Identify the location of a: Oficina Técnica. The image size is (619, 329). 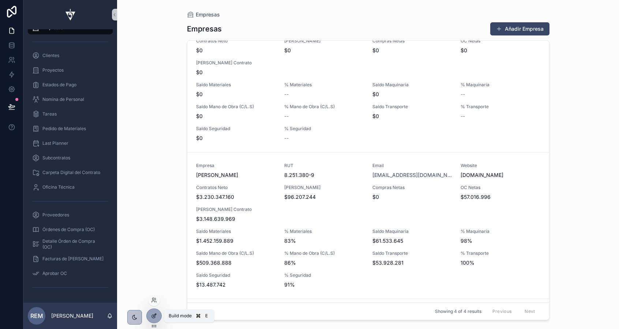
(70, 187).